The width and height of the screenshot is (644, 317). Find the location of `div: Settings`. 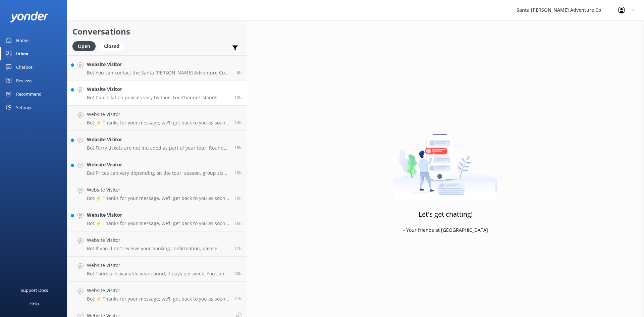

div: Settings is located at coordinates (24, 107).